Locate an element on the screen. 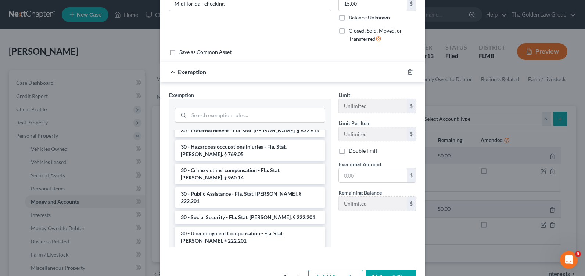  label: Limit Per Item is located at coordinates (354, 123).